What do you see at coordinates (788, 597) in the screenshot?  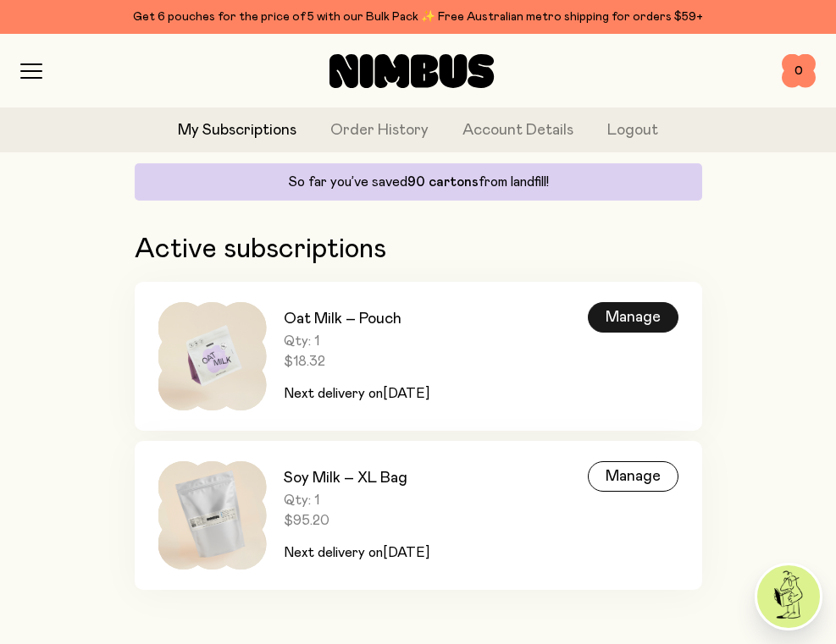 I see `img: agent` at bounding box center [788, 597].